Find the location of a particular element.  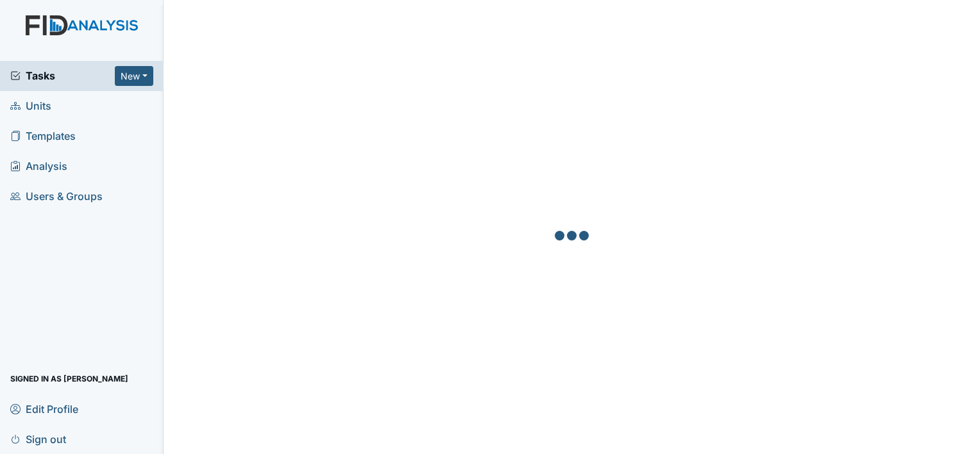

span: Templates is located at coordinates (43, 135).